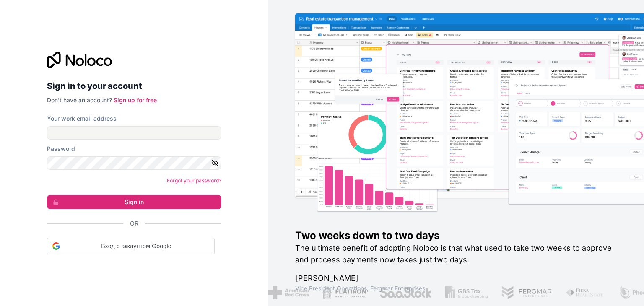  I want to click on a: Sign up for free, so click(135, 100).